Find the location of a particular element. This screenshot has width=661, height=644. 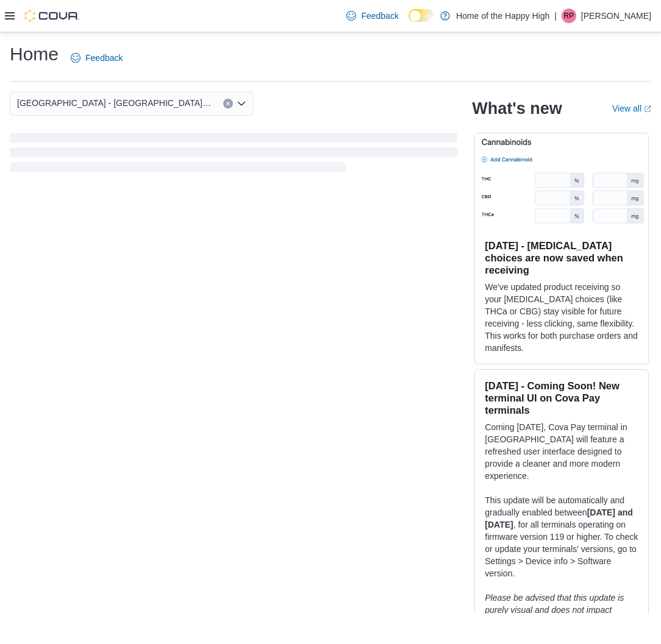

input: Dark Mode is located at coordinates (421, 15).